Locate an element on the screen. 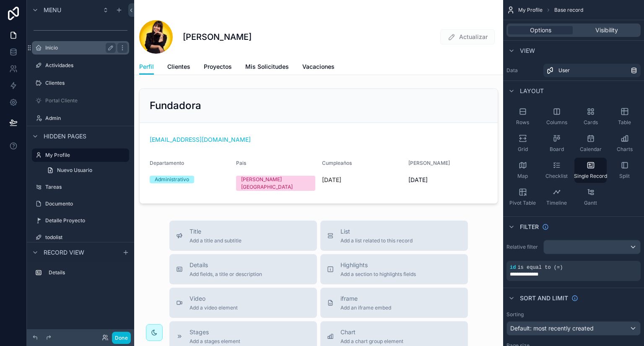 The width and height of the screenshot is (644, 346). span: Base record is located at coordinates (569, 10).